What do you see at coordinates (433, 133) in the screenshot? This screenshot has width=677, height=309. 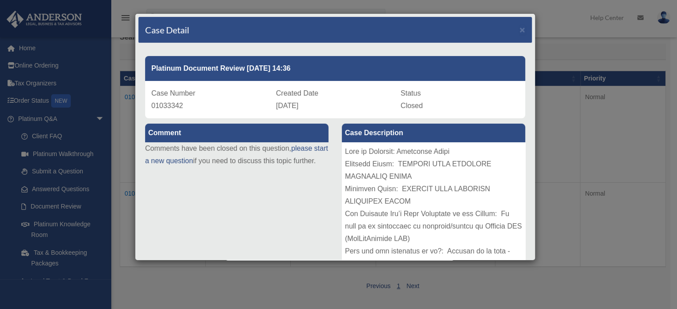 I see `label: Case Description` at bounding box center [433, 133].